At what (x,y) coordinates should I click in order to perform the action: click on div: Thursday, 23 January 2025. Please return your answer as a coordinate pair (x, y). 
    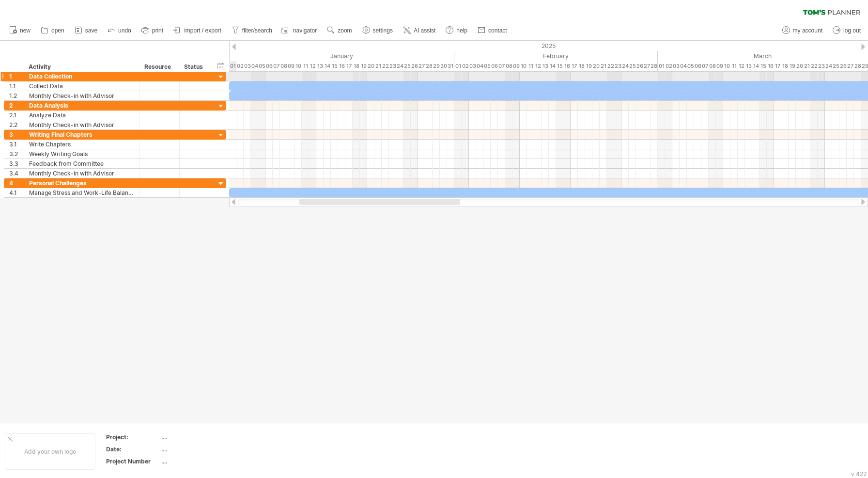
    Looking at the image, I should click on (392, 66).